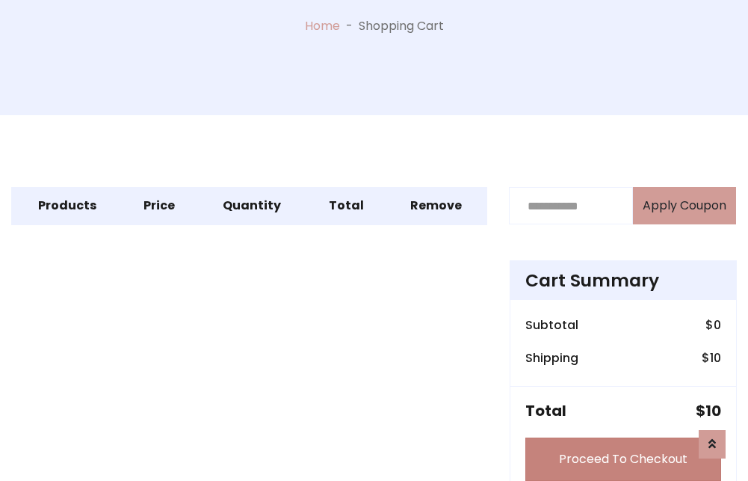 This screenshot has width=748, height=481. Describe the element at coordinates (251, 206) in the screenshot. I see `th: Quantity` at that location.